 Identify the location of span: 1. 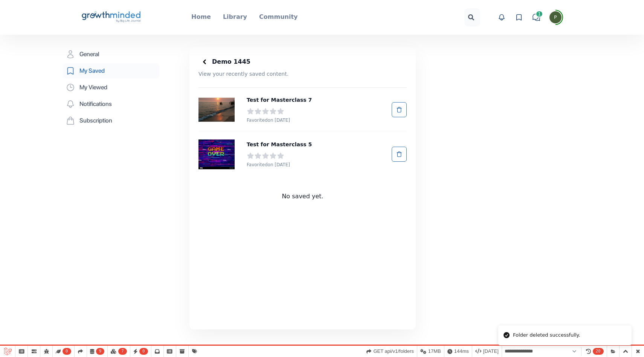
(539, 14).